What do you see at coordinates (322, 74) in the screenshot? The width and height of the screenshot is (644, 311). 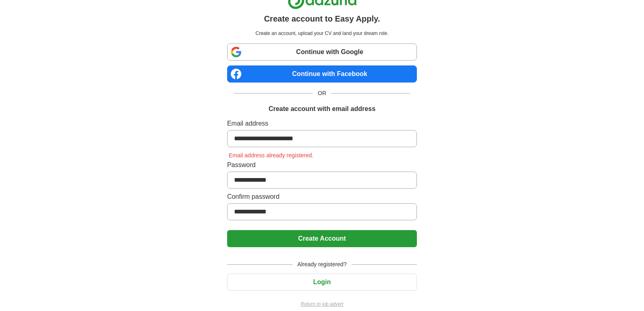 I see `a: Continue with Facebook` at bounding box center [322, 74].